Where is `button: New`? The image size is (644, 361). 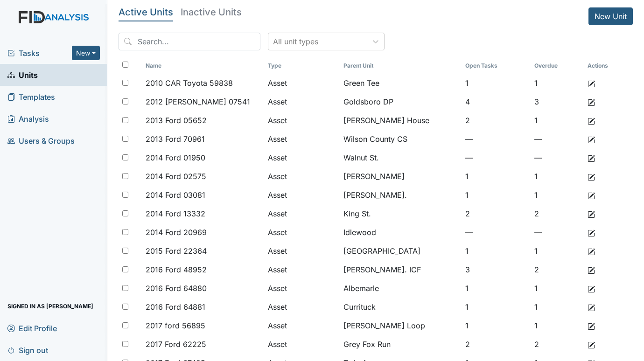 button: New is located at coordinates (86, 53).